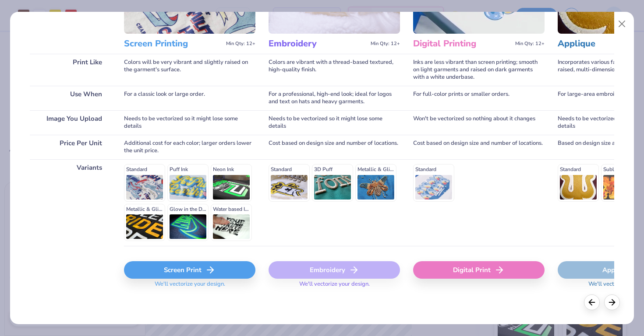 The height and width of the screenshot is (336, 644). I want to click on div: Embroidery, so click(334, 270).